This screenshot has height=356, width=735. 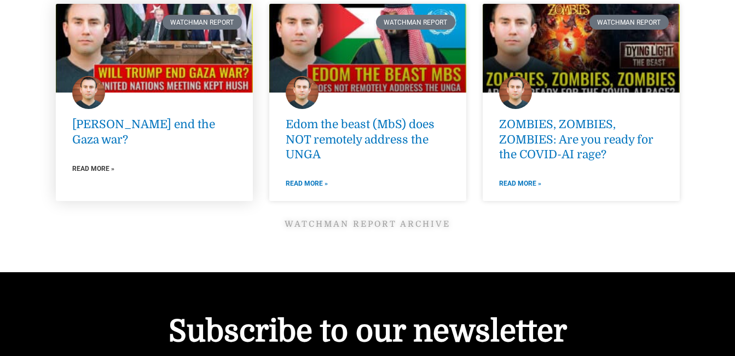 What do you see at coordinates (306, 183) in the screenshot?
I see `a: Read more about Edom the beast (MbS) does NOT remotely address the UNGA` at bounding box center [306, 183].